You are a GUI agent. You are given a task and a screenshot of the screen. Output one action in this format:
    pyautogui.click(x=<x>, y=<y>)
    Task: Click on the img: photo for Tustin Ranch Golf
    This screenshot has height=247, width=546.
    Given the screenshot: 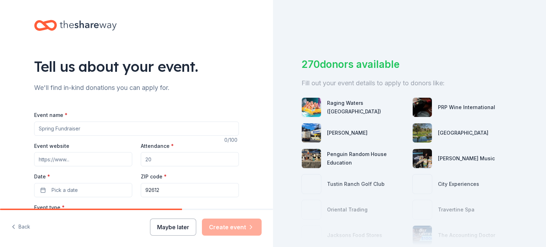 What is the action you would take?
    pyautogui.click(x=422, y=133)
    